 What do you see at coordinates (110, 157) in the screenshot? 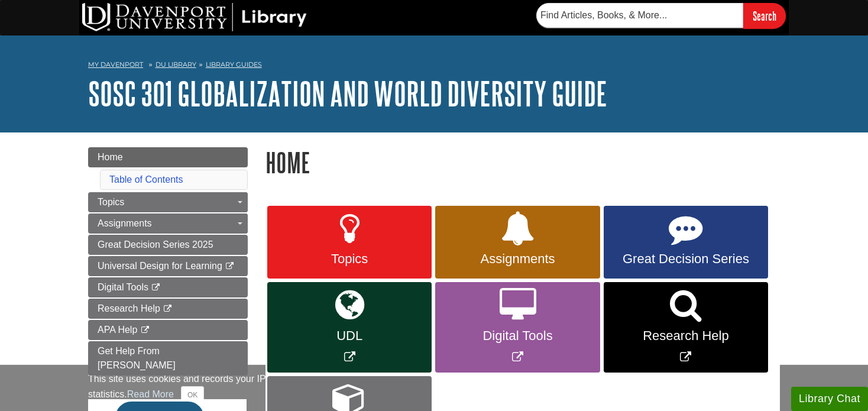
I see `span: Home` at bounding box center [110, 157].